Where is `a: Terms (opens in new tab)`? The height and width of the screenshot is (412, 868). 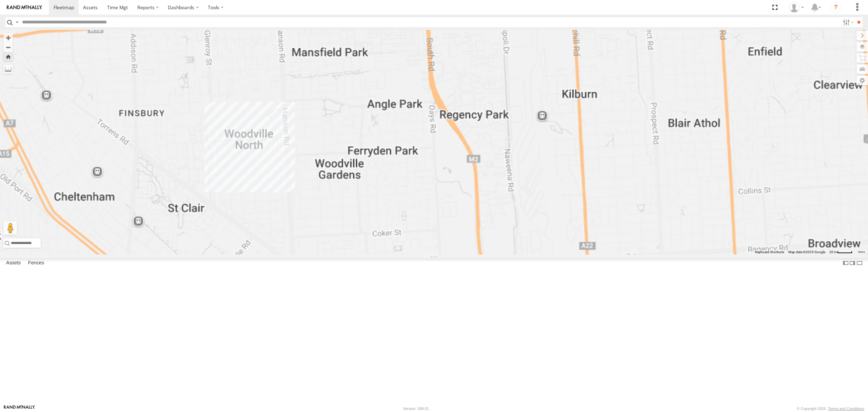
a: Terms (opens in new tab) is located at coordinates (861, 252).